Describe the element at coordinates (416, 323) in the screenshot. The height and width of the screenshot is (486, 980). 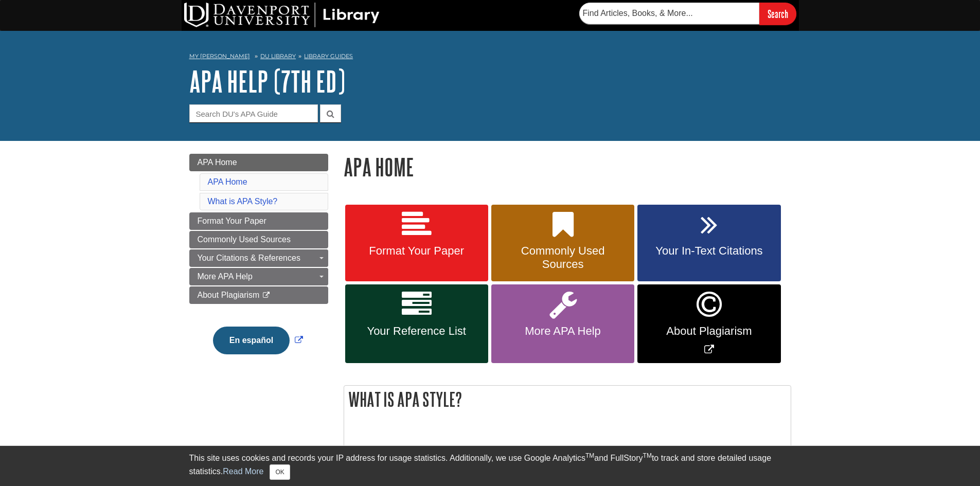
I see `a: Your Reference List` at that location.